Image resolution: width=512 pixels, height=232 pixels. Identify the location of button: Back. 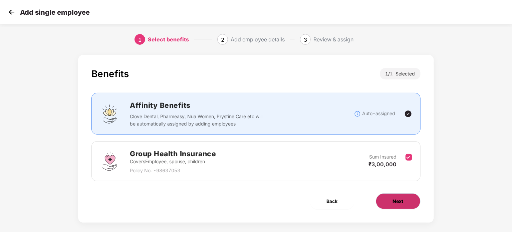
(332, 201).